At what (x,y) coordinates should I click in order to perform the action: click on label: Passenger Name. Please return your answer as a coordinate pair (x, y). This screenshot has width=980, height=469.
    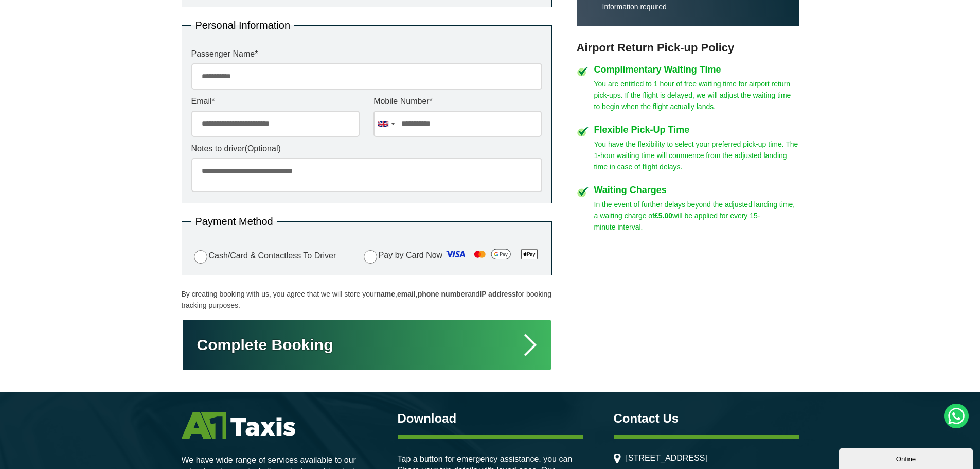
    Looking at the image, I should click on (366, 54).